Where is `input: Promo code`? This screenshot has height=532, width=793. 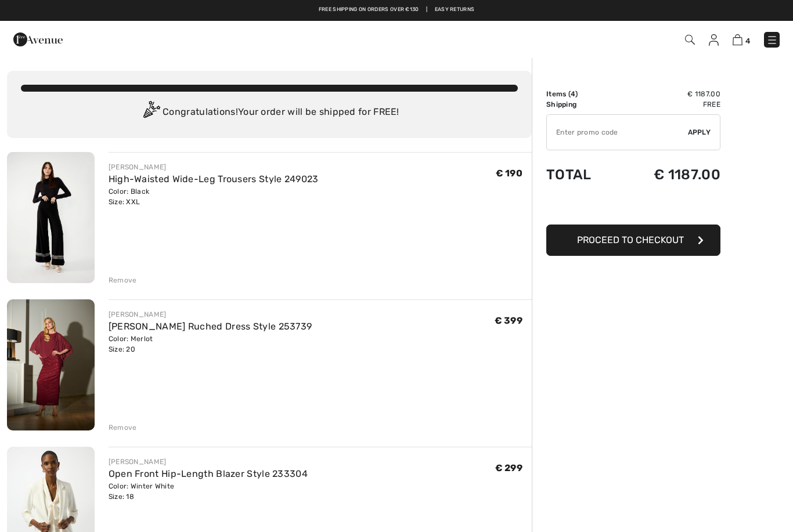 input: Promo code is located at coordinates (617, 132).